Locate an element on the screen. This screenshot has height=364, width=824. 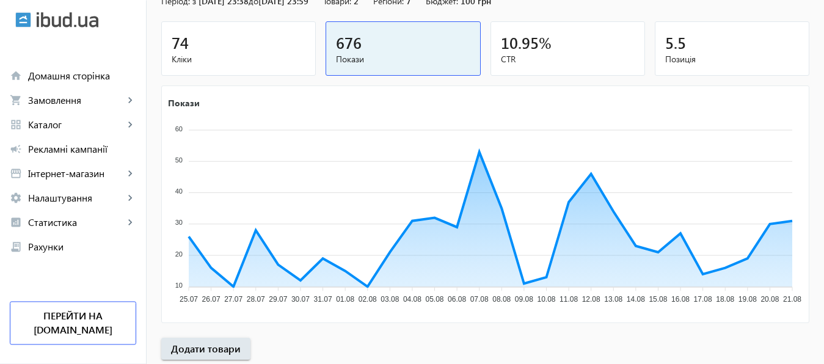
tspan: 08.08 is located at coordinates (501, 299).